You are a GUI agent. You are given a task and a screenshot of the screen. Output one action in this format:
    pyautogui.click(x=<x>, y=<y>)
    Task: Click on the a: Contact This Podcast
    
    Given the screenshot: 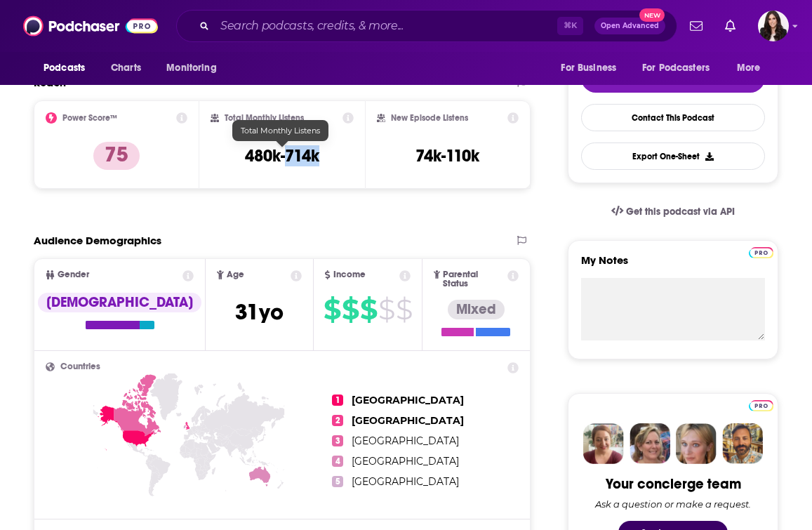 What is the action you would take?
    pyautogui.click(x=674, y=117)
    